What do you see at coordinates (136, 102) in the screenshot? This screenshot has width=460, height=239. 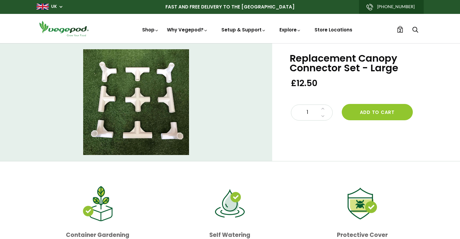 I see `img: Replacement Canopy Connector Set - Large` at bounding box center [136, 102].